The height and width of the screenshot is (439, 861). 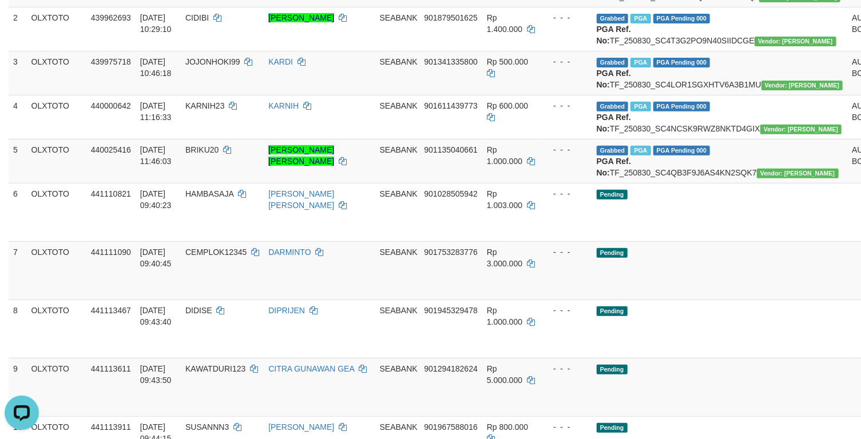 What do you see at coordinates (289, 252) in the screenshot?
I see `a: DARMINTO` at bounding box center [289, 252].